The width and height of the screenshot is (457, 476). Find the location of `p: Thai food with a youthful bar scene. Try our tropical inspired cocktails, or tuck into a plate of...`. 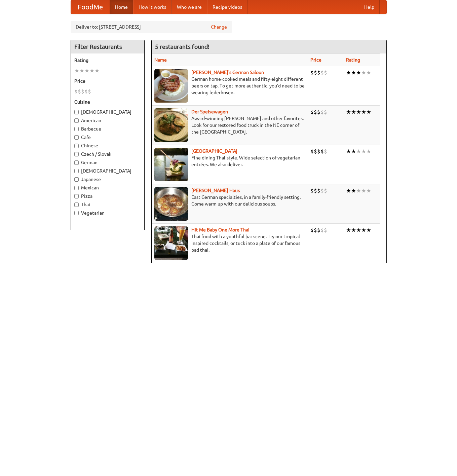

p: Thai food with a youthful bar scene. Try our tropical inspired cocktails, or tuck into a plate of... is located at coordinates (230, 243).